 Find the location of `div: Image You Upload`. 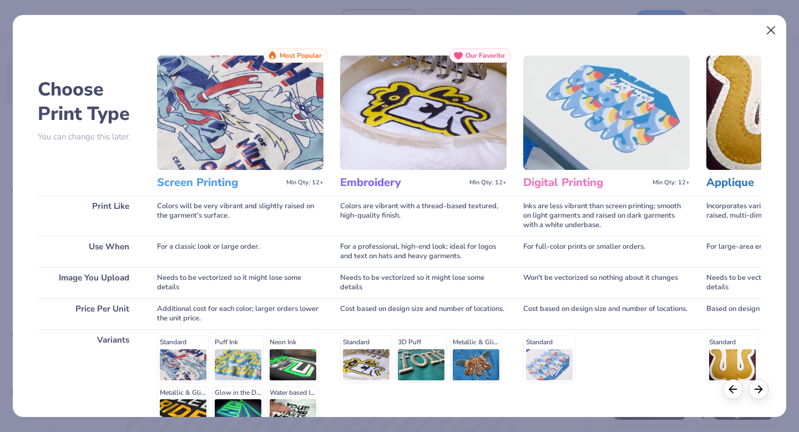

div: Image You Upload is located at coordinates (89, 282).